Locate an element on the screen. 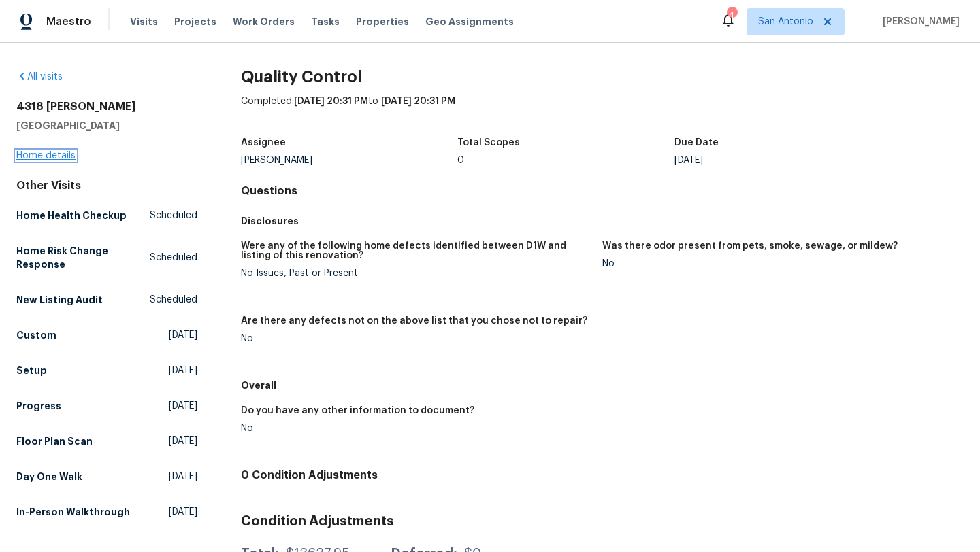 This screenshot has width=980, height=552. a: Home details is located at coordinates (46, 156).